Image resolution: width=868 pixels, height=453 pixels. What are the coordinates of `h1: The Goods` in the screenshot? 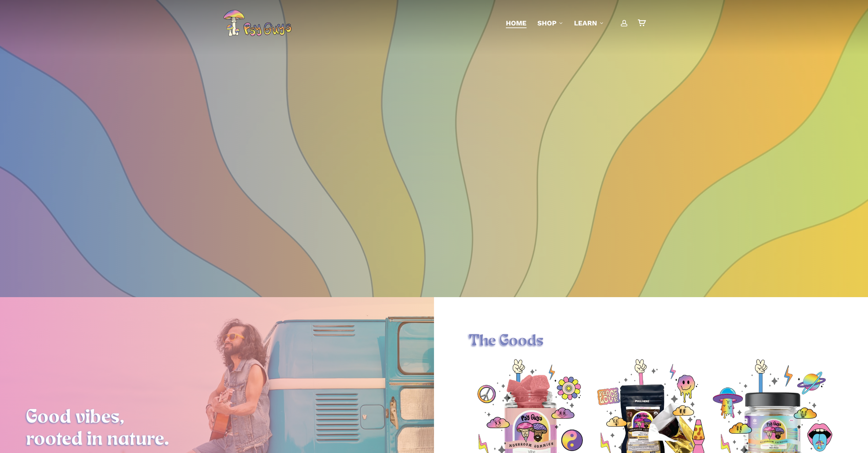 It's located at (650, 342).